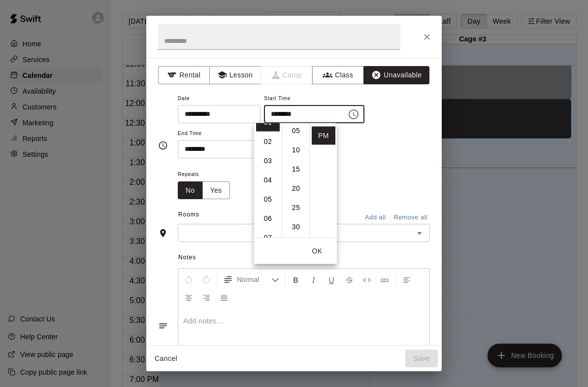 Image resolution: width=588 pixels, height=387 pixels. I want to click on button: Cancel, so click(166, 358).